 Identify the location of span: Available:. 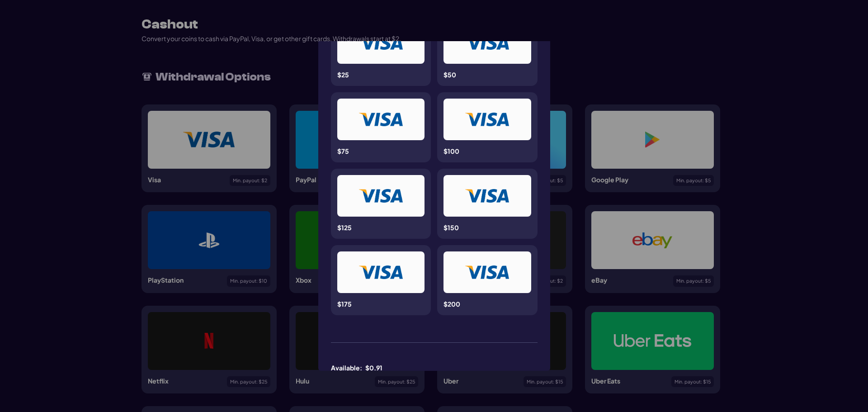
(347, 368).